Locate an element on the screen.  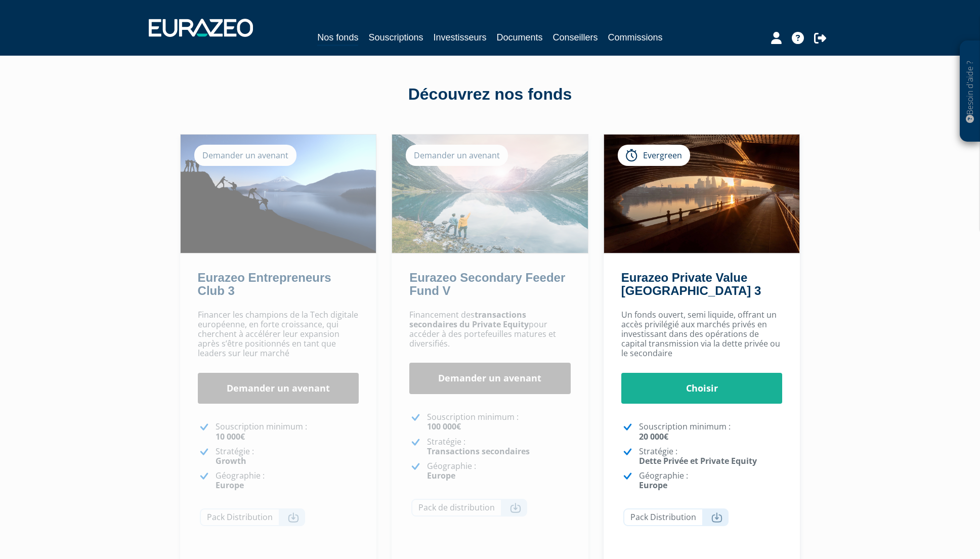
p: Financement des pour accéder à des portefeuilles matures et diversifiés. is located at coordinates (490, 329).